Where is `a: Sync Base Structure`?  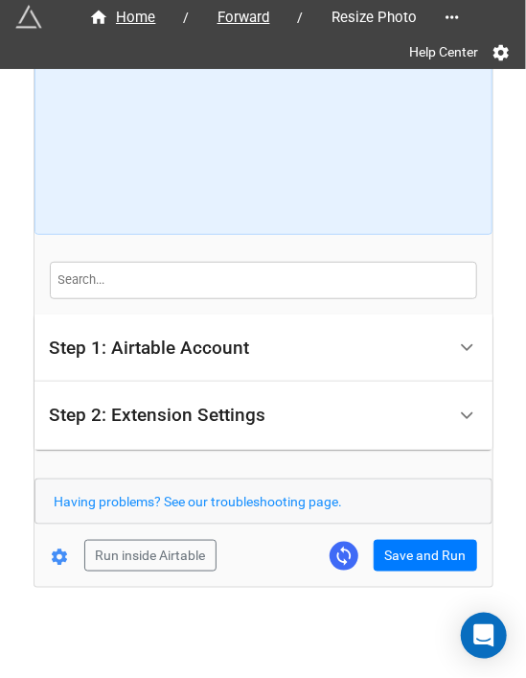 a: Sync Base Structure is located at coordinates (344, 556).